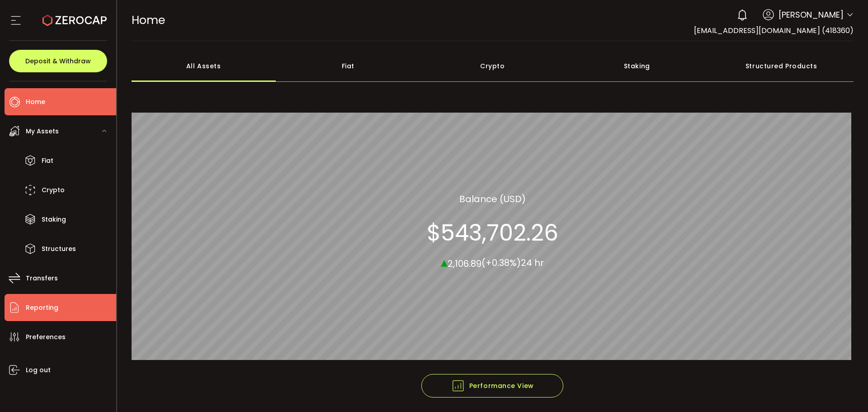 Image resolution: width=868 pixels, height=412 pixels. What do you see at coordinates (493, 386) in the screenshot?
I see `button: Performance View` at bounding box center [493, 386].